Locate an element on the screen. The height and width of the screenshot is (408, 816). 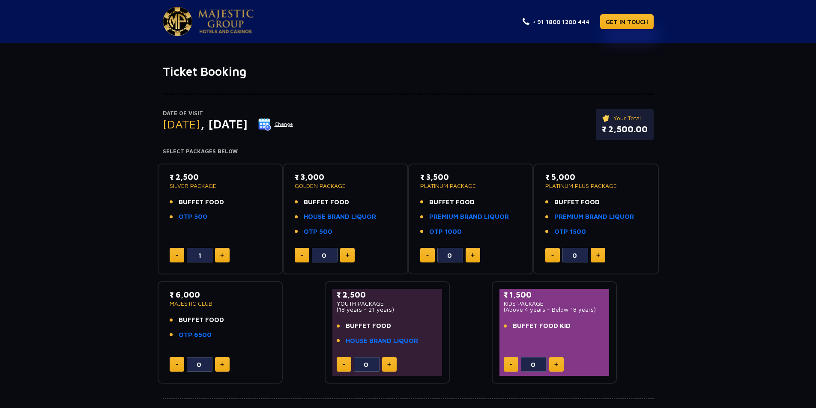
p: SILVER PACKAGE is located at coordinates (220, 186).